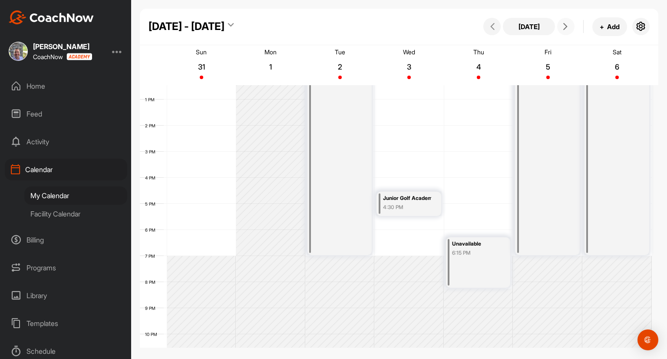 This screenshot has width=667, height=359. I want to click on div: CoachNow, so click(63, 56).